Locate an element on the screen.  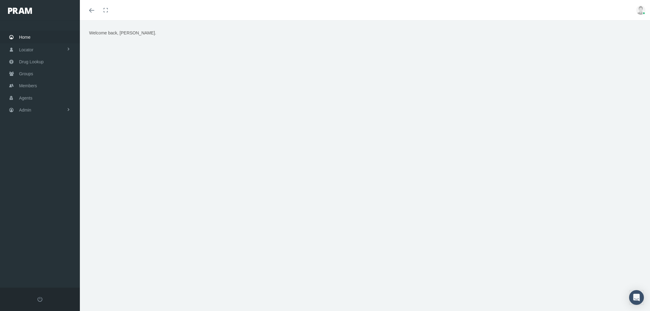
span: Home is located at coordinates (25, 37).